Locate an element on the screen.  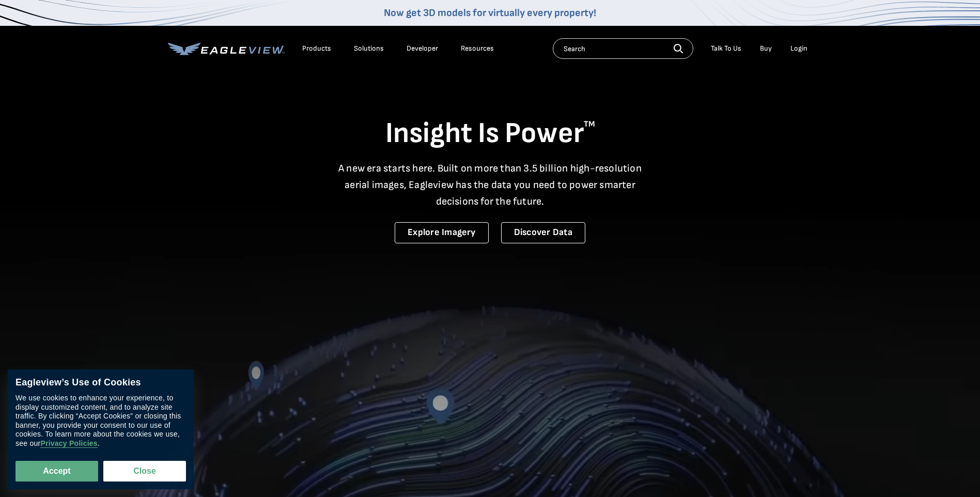
div: Login is located at coordinates (799, 49).